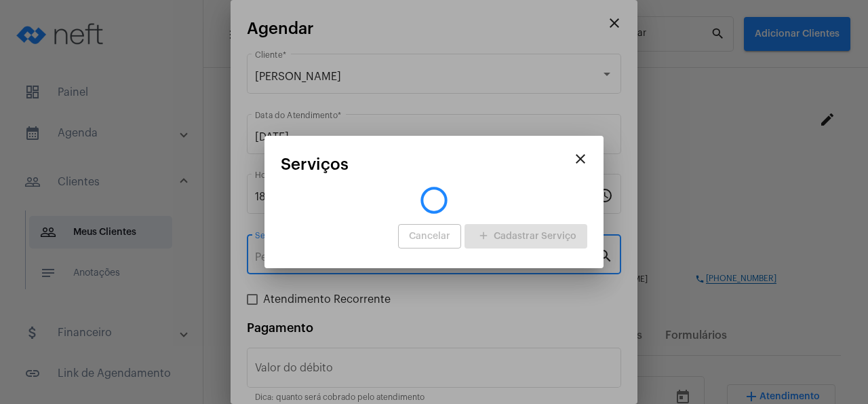  Describe the element at coordinates (430, 236) in the screenshot. I see `span: Cancelar` at that location.